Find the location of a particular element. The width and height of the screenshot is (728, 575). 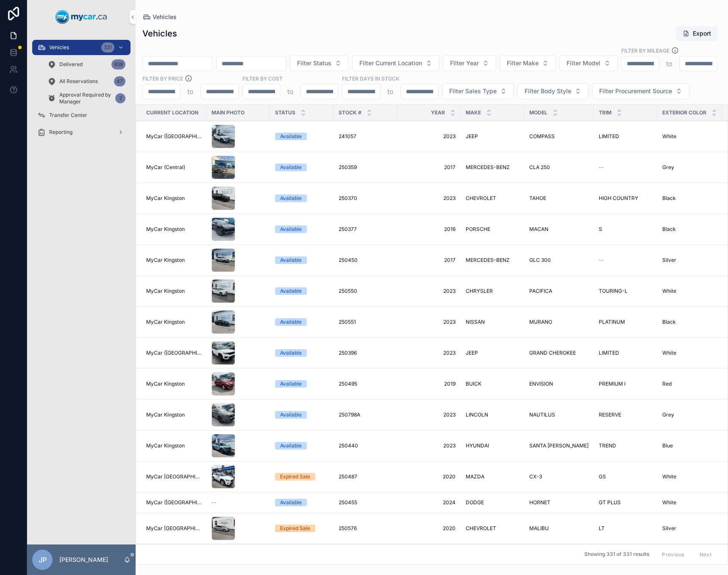

span: PREMIUM I is located at coordinates (612, 384).